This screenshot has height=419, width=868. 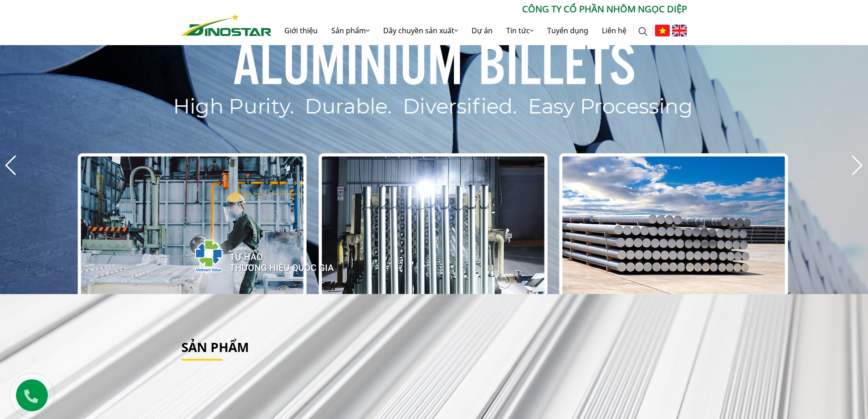 I want to click on img: Tiếng Việt, so click(x=663, y=31).